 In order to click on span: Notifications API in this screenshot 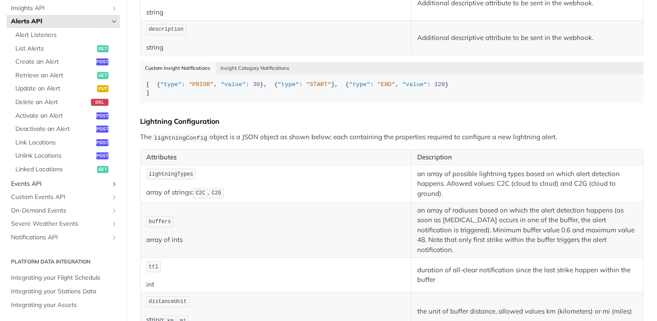, I will do `click(60, 237)`.